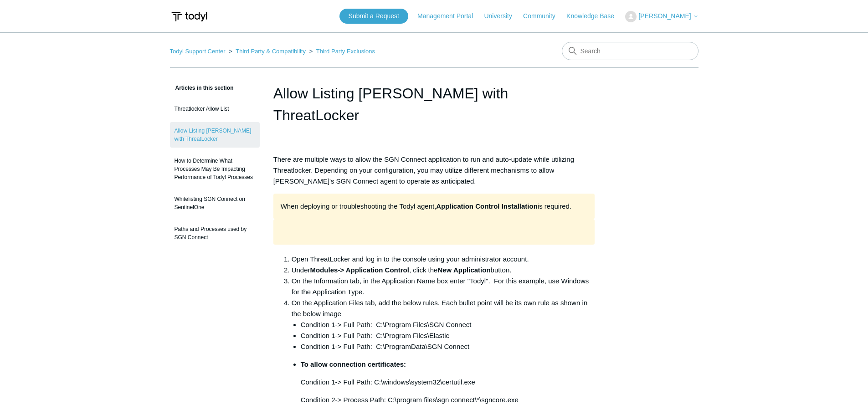 The image size is (868, 415). I want to click on a: Threatlocker Allow List, so click(215, 109).